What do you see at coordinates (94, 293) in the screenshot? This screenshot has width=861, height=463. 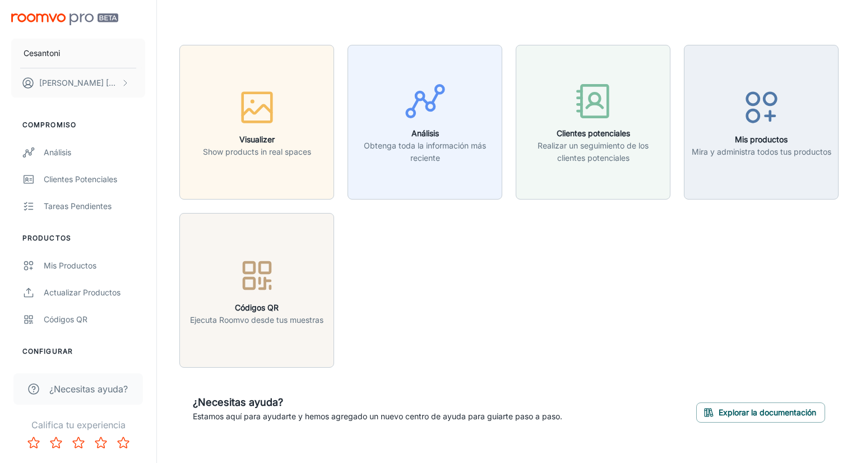 I see `div: Actualizar productos` at bounding box center [94, 293].